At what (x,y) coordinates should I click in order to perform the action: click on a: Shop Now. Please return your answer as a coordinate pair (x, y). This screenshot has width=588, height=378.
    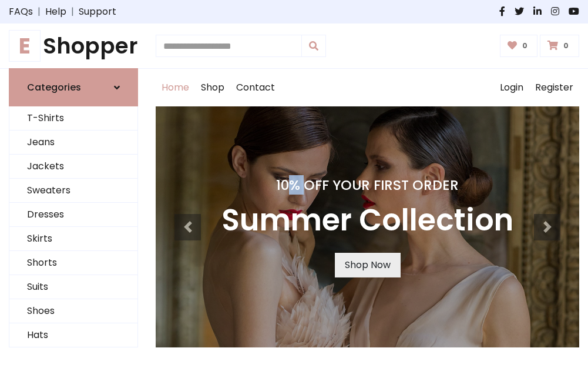
    Looking at the image, I should click on (368, 265).